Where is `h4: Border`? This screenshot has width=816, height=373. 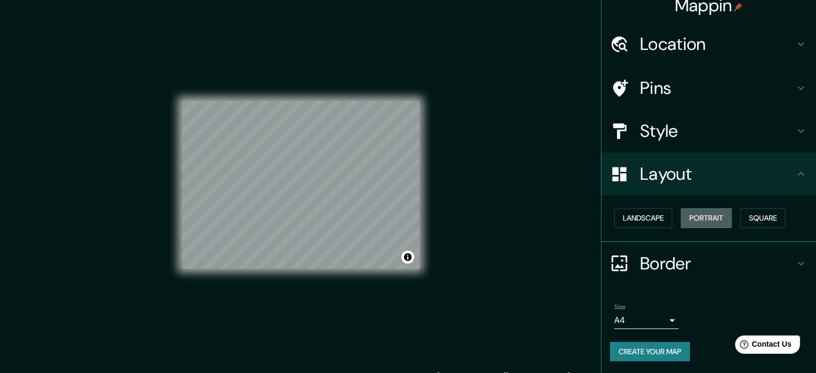 h4: Border is located at coordinates (717, 263).